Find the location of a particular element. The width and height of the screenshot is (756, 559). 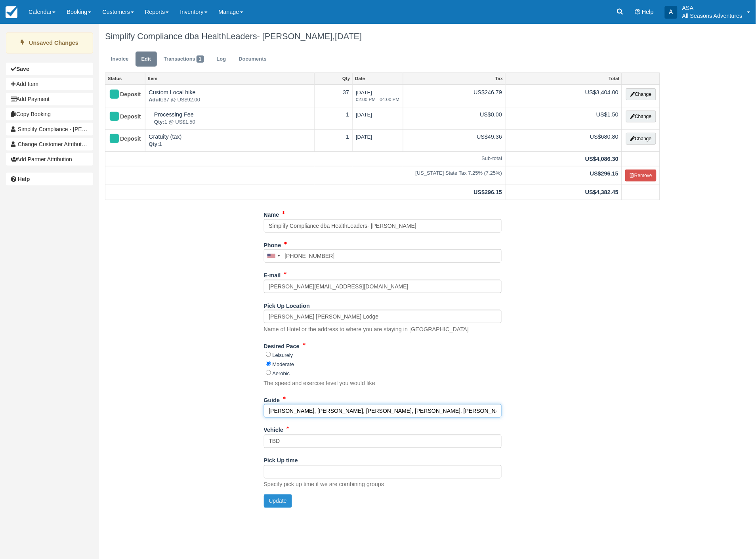

a: Help is located at coordinates (50, 179).